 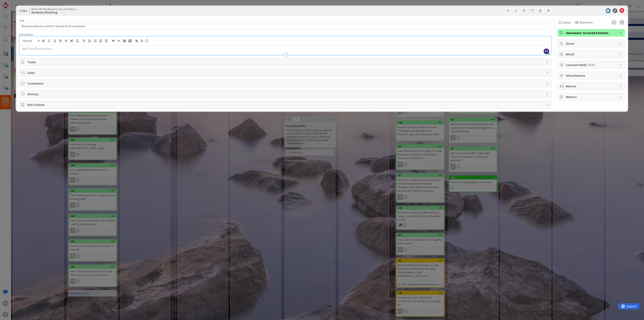 I want to click on label: Title, so click(x=22, y=20).